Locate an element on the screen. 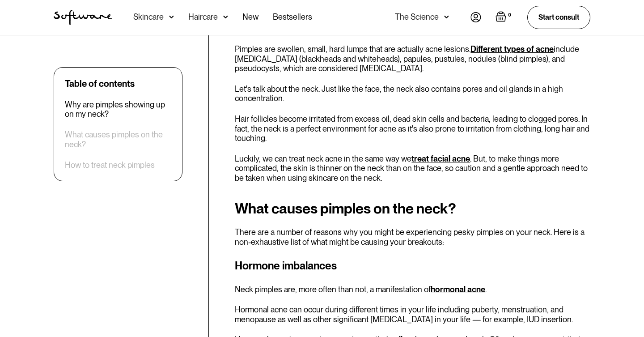  div: Skincare is located at coordinates (148, 17).